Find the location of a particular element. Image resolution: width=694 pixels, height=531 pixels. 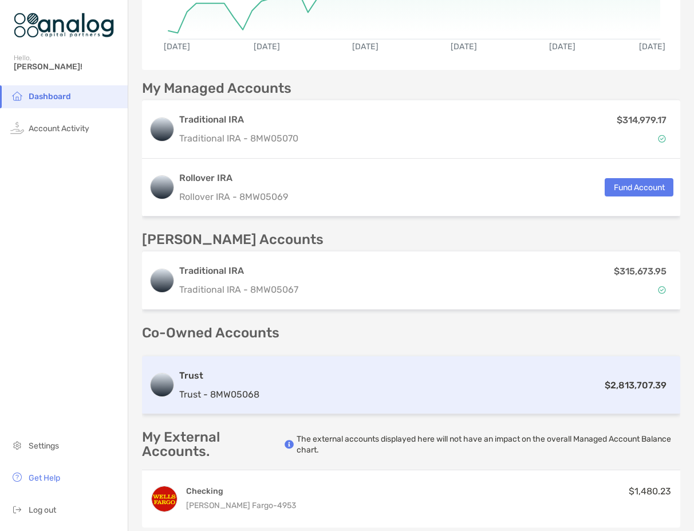

img: Zoe Logo is located at coordinates (64, 25).